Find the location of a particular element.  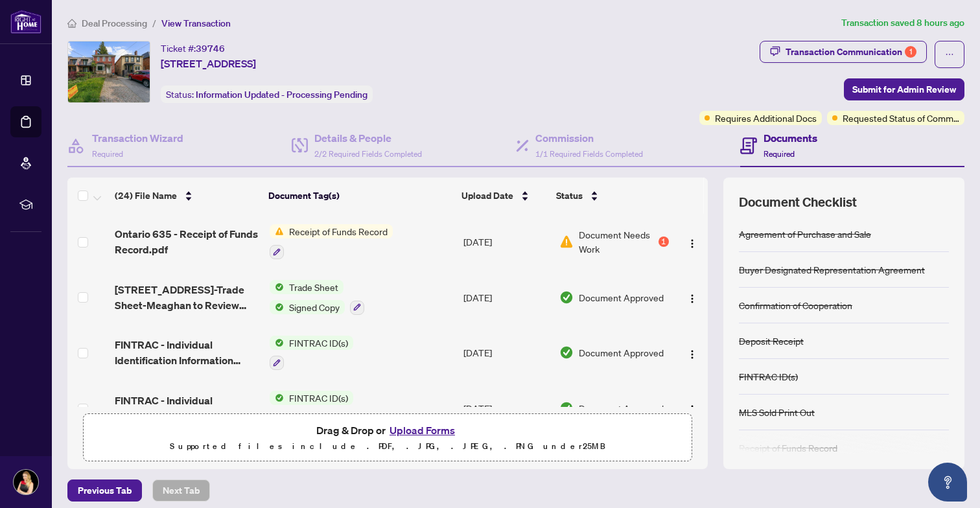

div: Confirmation of Cooperation is located at coordinates (795, 305).